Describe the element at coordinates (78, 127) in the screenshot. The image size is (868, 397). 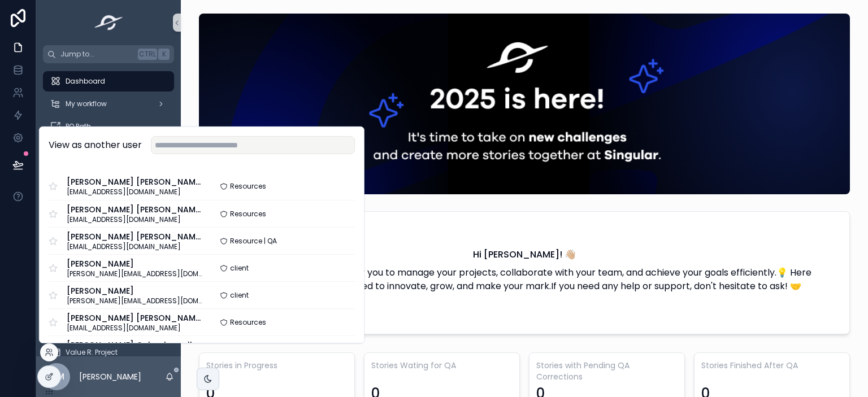
I see `span: PO Path` at that location.